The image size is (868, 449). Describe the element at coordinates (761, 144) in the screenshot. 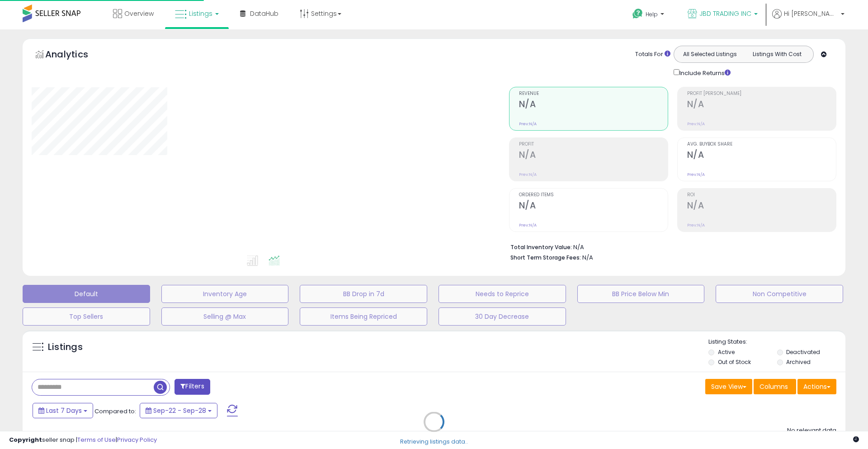

I see `span: Avg. Buybox Share` at that location.